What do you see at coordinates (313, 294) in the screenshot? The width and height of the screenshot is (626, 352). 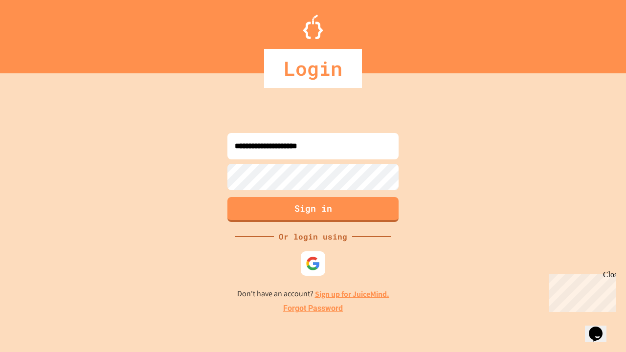 I see `p: Don't have an account?` at bounding box center [313, 294].